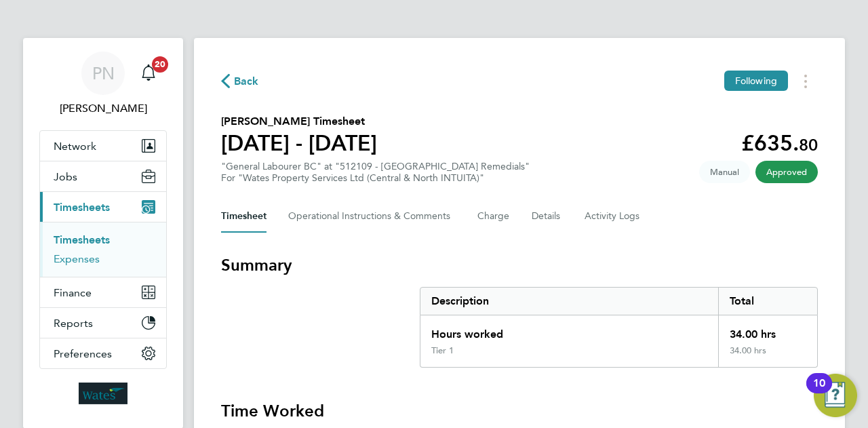 This screenshot has width=868, height=428. What do you see at coordinates (103, 249) in the screenshot?
I see `div: Timesheets` at bounding box center [103, 249].